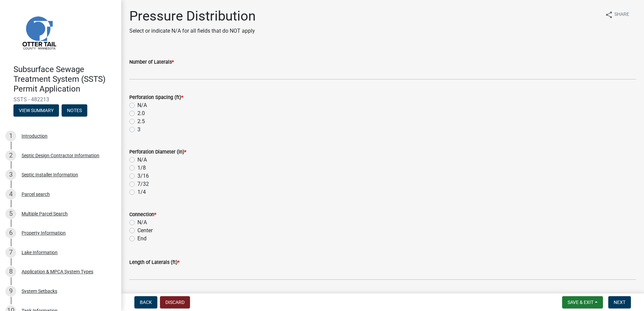  What do you see at coordinates (34, 136) in the screenshot?
I see `div: Introduction` at bounding box center [34, 136].